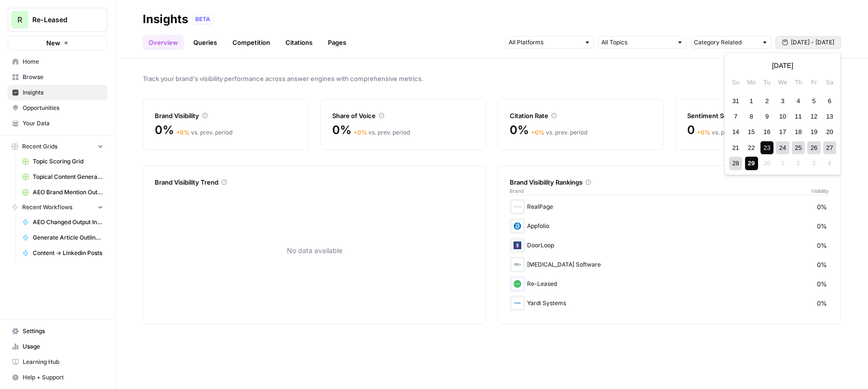  I want to click on a: Queries, so click(205, 43).